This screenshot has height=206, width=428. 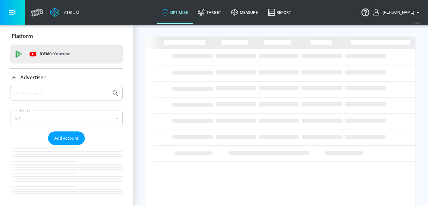 I want to click on p: Platform, so click(x=22, y=36).